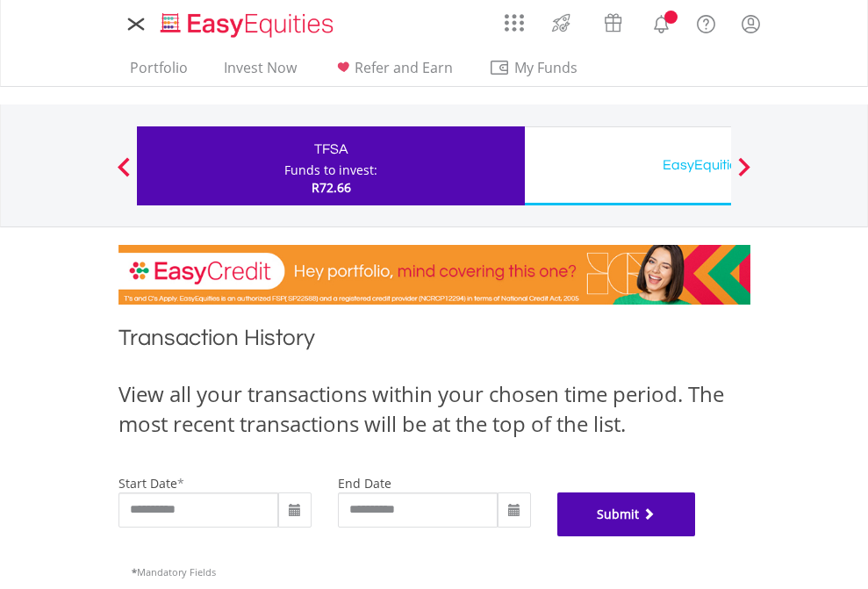  What do you see at coordinates (404, 68) in the screenshot?
I see `span: Refer and Earn` at bounding box center [404, 68].